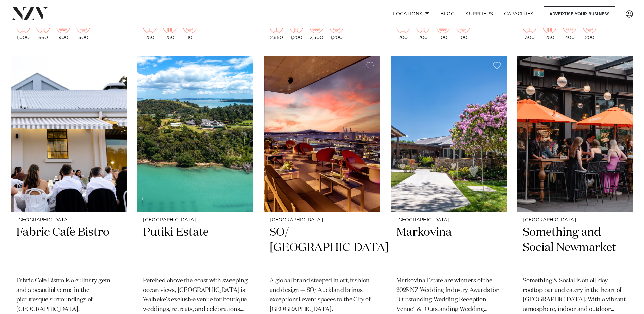 The width and height of the screenshot is (644, 314). I want to click on h2: Putiki Estate, so click(195, 248).